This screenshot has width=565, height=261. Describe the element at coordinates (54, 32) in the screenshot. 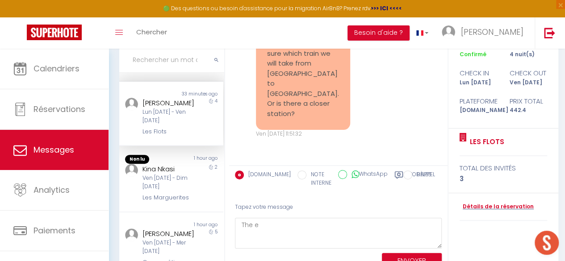

I see `img: Super Booking` at that location.